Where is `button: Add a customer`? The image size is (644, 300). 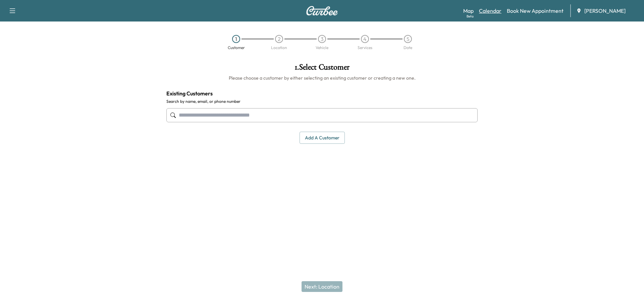 button: Add a customer is located at coordinates (322, 138).